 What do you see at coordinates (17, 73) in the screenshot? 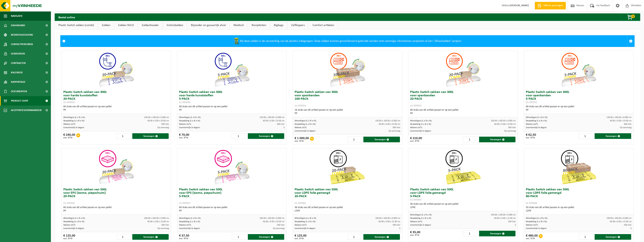
I see `span: Kalender` at bounding box center [17, 73].